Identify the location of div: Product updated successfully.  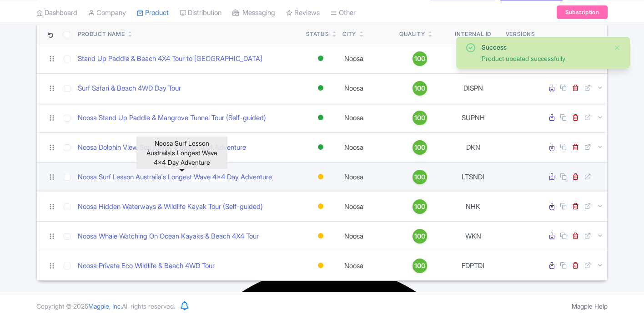
(544, 58).